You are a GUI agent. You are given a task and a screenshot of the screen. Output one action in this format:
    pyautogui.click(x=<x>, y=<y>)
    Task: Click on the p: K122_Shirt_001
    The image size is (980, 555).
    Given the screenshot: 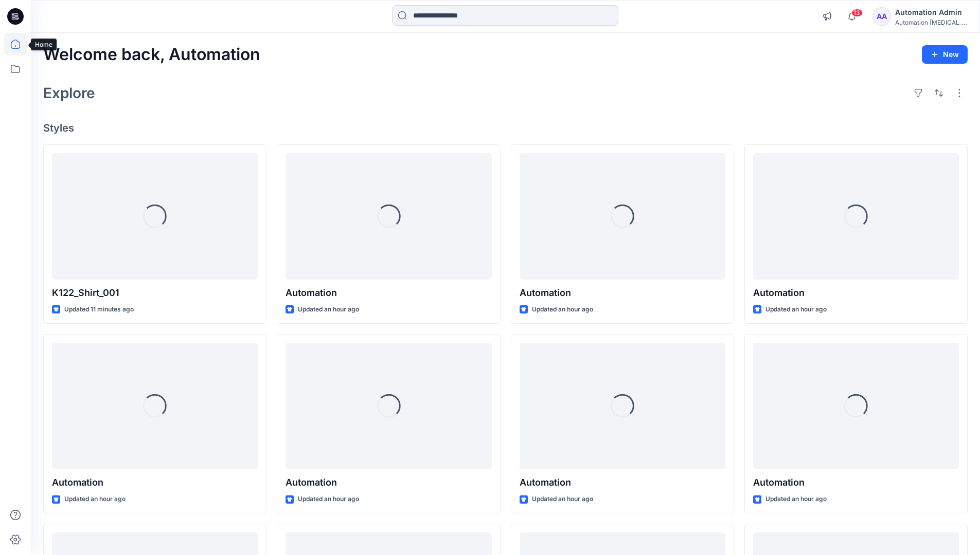 What is the action you would take?
    pyautogui.click(x=155, y=293)
    